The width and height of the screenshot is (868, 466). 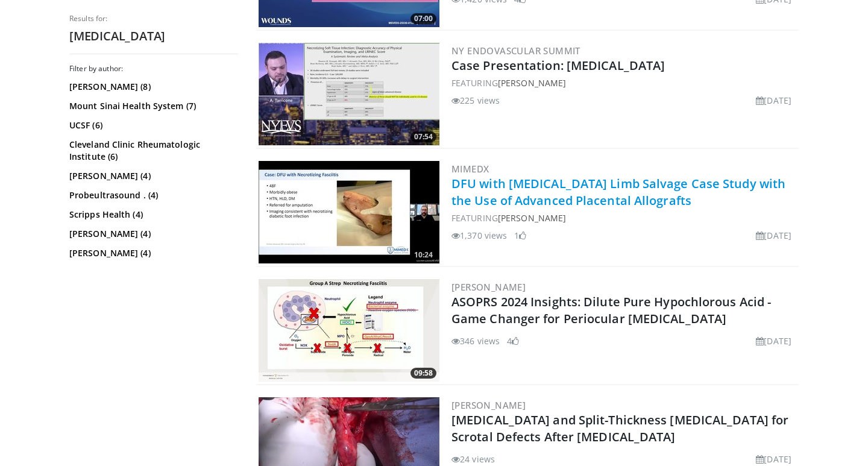 I want to click on a: 09:58, so click(x=349, y=330).